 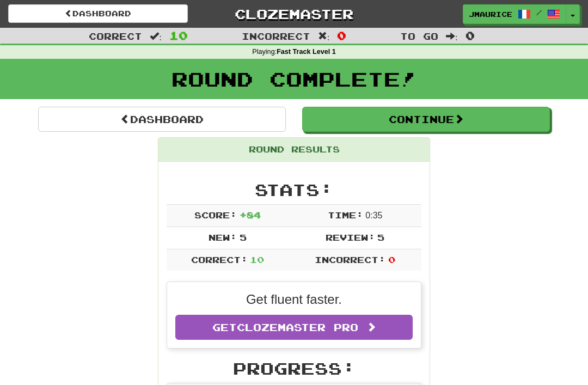 What do you see at coordinates (351, 259) in the screenshot?
I see `span: Incorrect:` at bounding box center [351, 259].